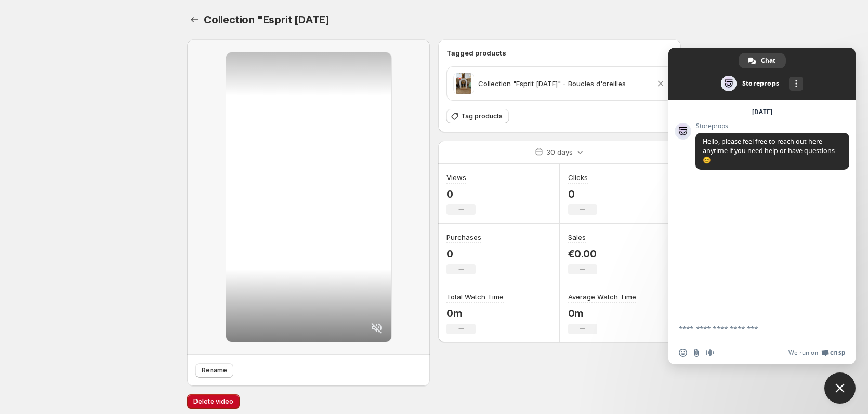 This screenshot has height=414, width=868. Describe the element at coordinates (478, 116) in the screenshot. I see `button: Tag products` at that location.